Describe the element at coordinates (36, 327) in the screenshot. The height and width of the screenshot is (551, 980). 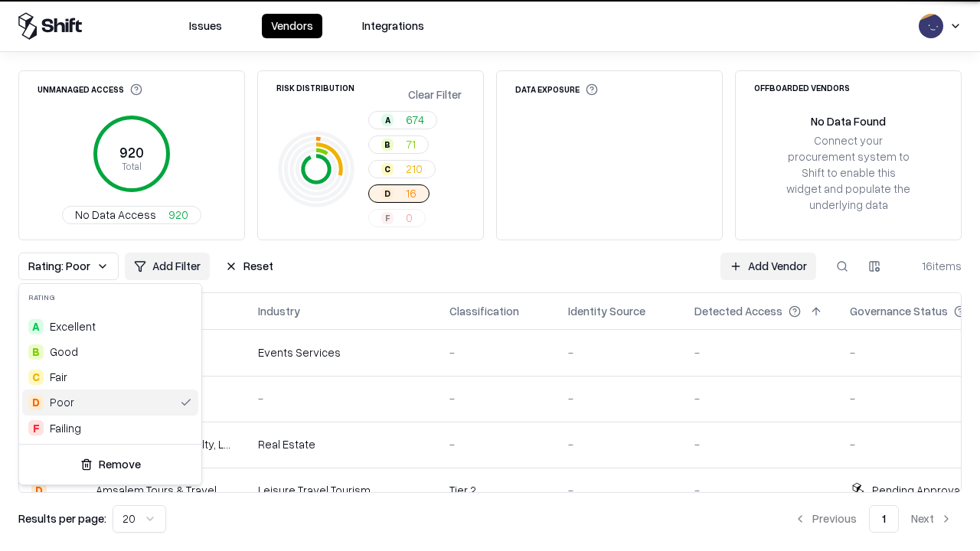
I see `div: A` at that location.